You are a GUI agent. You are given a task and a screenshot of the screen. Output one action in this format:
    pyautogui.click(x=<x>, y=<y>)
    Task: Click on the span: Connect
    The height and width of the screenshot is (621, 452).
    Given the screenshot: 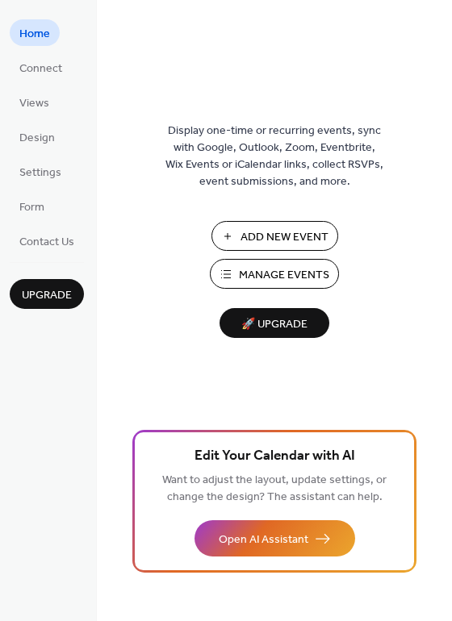 What is the action you would take?
    pyautogui.click(x=40, y=69)
    